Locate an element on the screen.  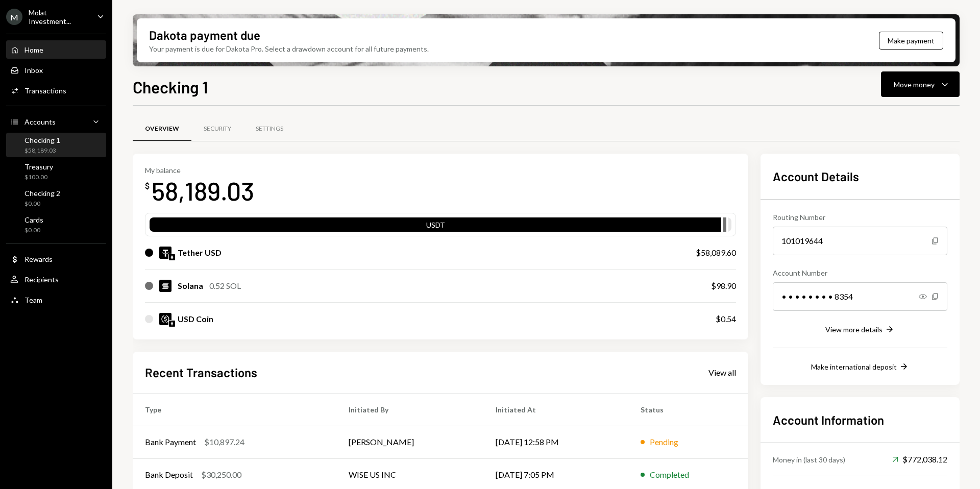
div: Molat Investment... is located at coordinates (58, 17).